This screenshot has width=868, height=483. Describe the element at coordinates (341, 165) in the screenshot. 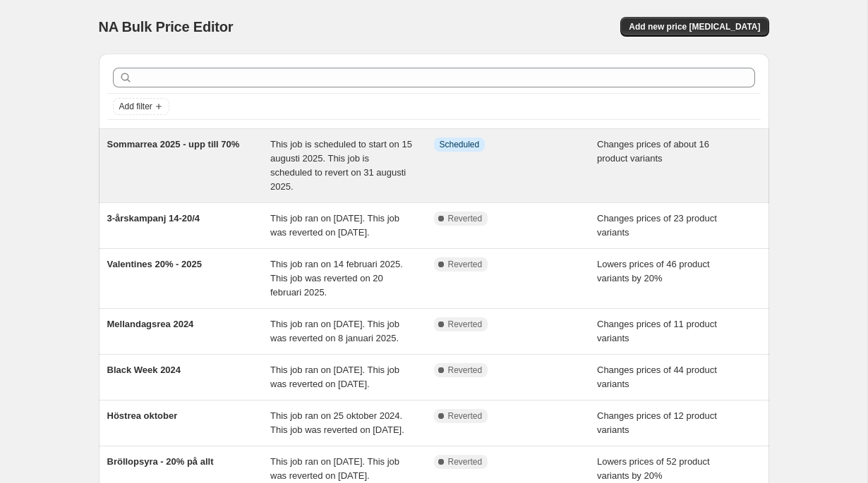

I see `span: This job is scheduled to start on 15 augusti 2025. This job is scheduled to revert on 31 augusti ...` at that location.